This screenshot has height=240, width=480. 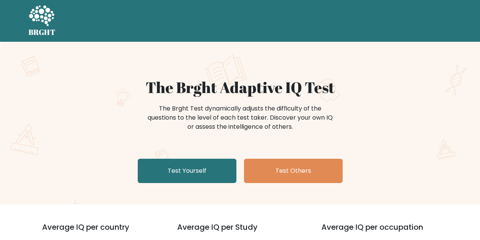 What do you see at coordinates (42, 32) in the screenshot?
I see `h5: BRGHT` at bounding box center [42, 32].